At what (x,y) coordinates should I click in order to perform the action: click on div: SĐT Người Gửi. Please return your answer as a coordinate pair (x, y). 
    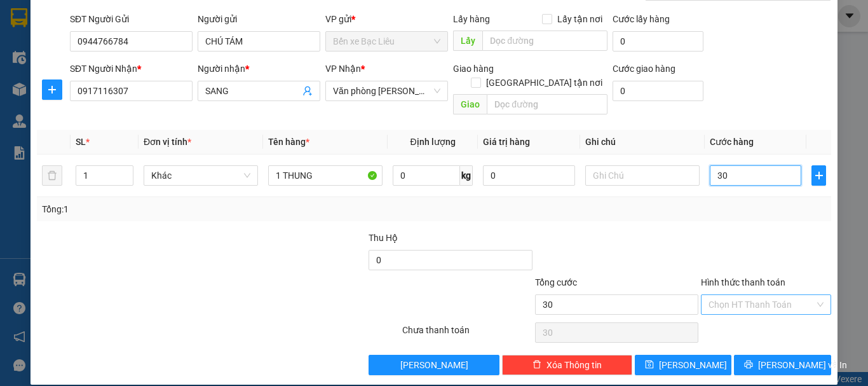
    Looking at the image, I should click on (131, 19).